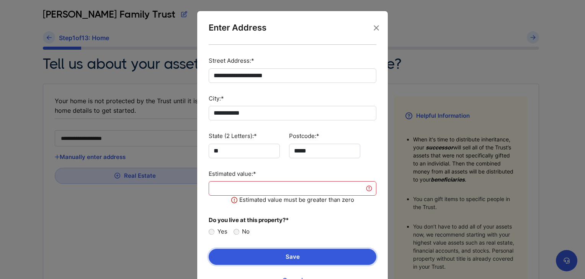 The height and width of the screenshot is (279, 585). What do you see at coordinates (292, 257) in the screenshot?
I see `button: Save` at bounding box center [292, 257].